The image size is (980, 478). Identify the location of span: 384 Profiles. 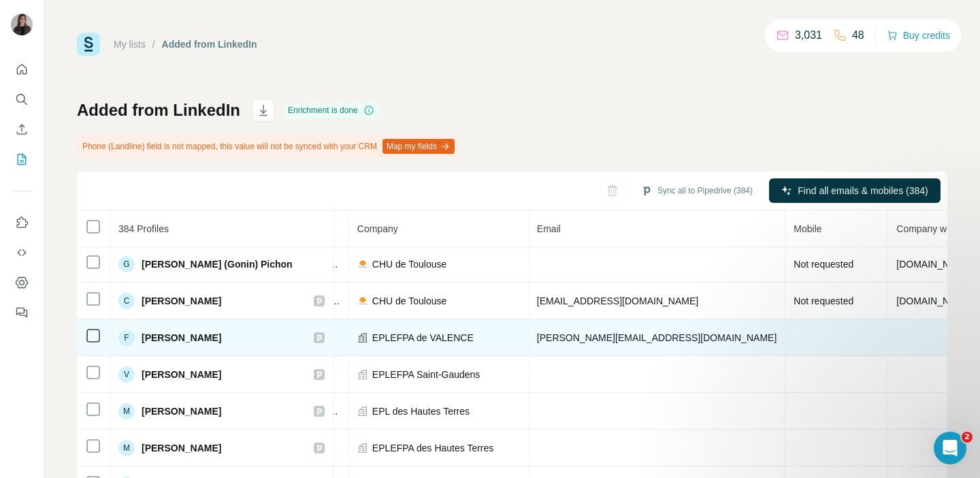
(144, 229).